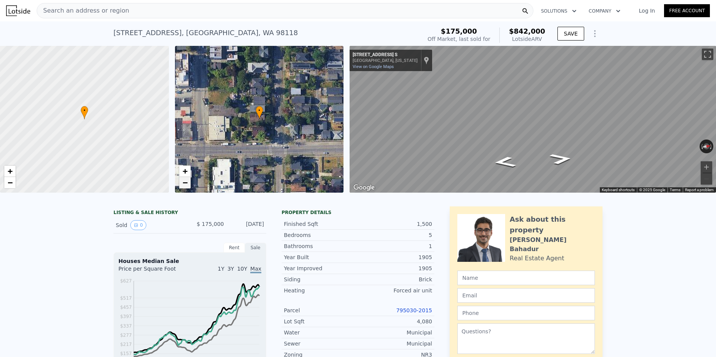  Describe the element at coordinates (321, 268) in the screenshot. I see `div: Year Improved` at that location.